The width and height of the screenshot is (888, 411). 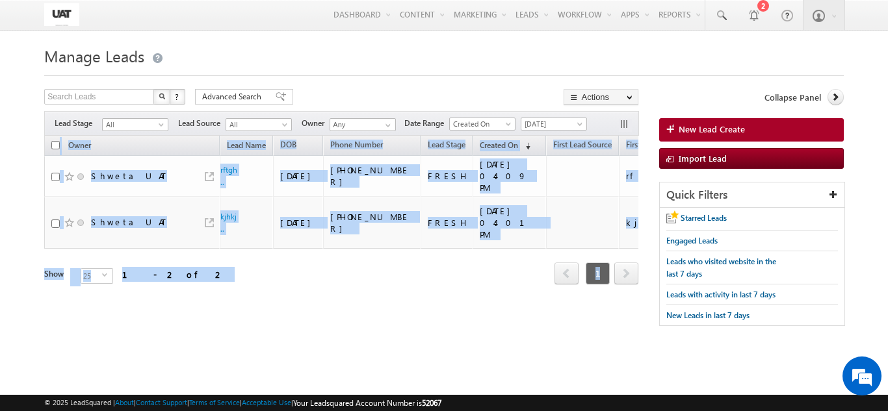 I want to click on span: prev, so click(x=566, y=274).